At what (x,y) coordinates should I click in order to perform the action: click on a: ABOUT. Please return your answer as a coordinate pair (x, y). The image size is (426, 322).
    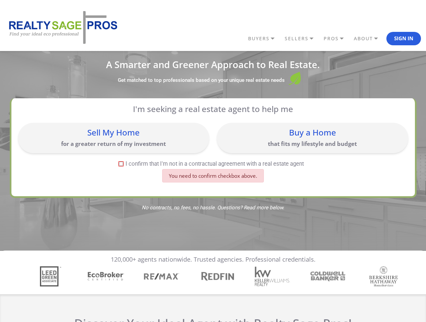
    Looking at the image, I should click on (369, 39).